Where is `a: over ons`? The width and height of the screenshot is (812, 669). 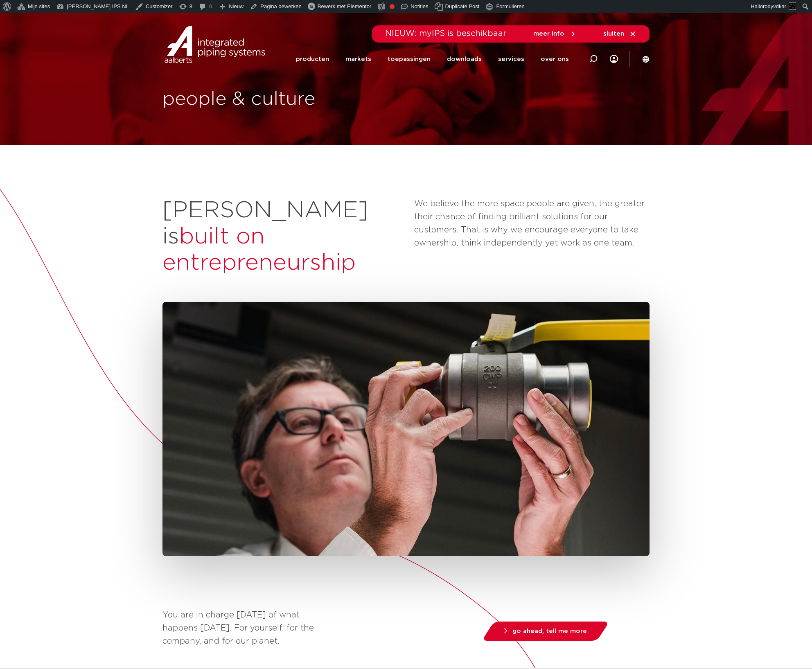 a: over ons is located at coordinates (554, 59).